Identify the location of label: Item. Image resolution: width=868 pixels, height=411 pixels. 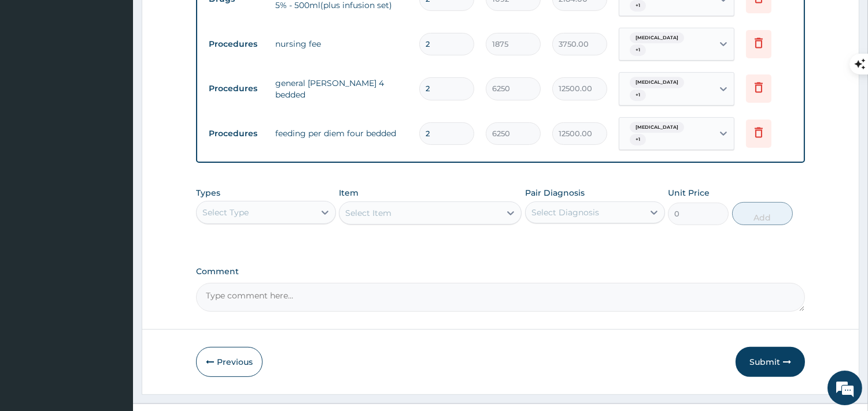
(349, 193).